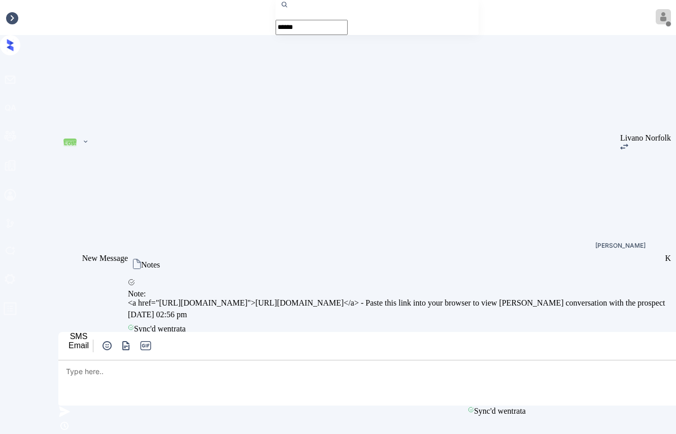  Describe the element at coordinates (397, 294) in the screenshot. I see `div: Note:` at that location.